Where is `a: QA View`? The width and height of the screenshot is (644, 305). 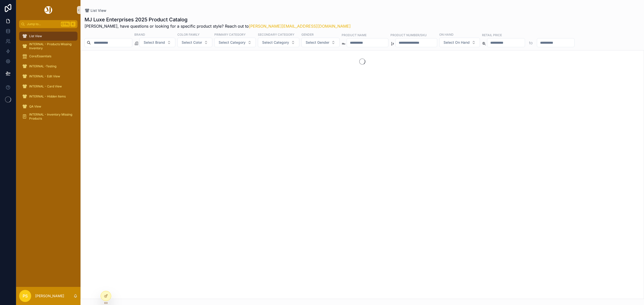 a: QA View is located at coordinates (48, 107).